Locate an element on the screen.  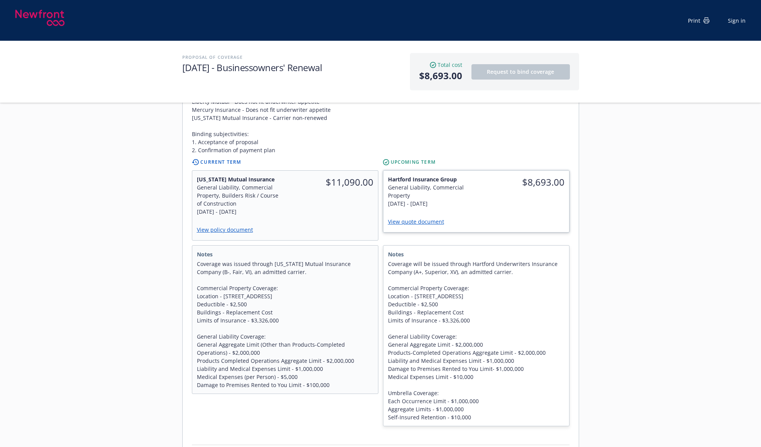
div: Print is located at coordinates (699, 20).